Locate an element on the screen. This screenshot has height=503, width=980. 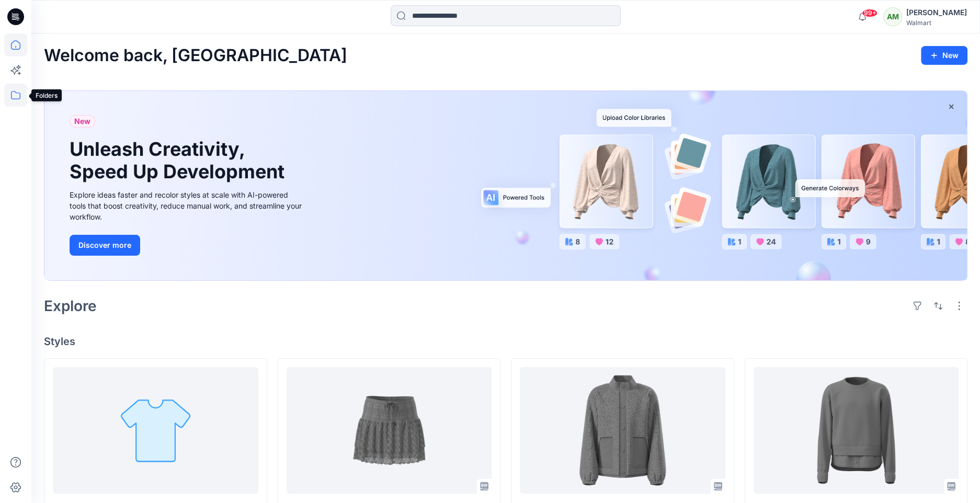
span: New is located at coordinates (82, 121).